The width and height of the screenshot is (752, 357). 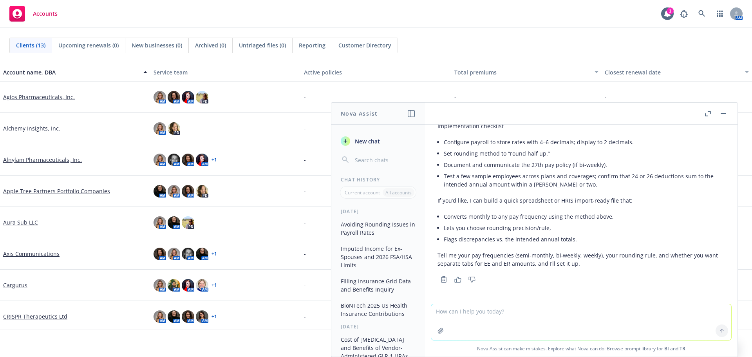 What do you see at coordinates (720, 14) in the screenshot?
I see `a: Switch app` at bounding box center [720, 14].